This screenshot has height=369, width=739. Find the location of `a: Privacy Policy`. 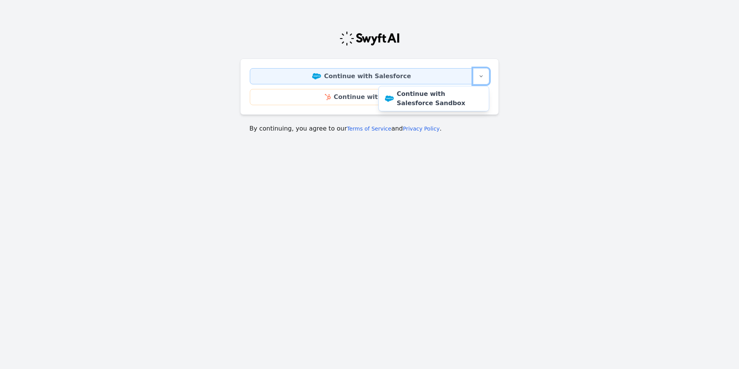

a: Privacy Policy is located at coordinates (421, 129).